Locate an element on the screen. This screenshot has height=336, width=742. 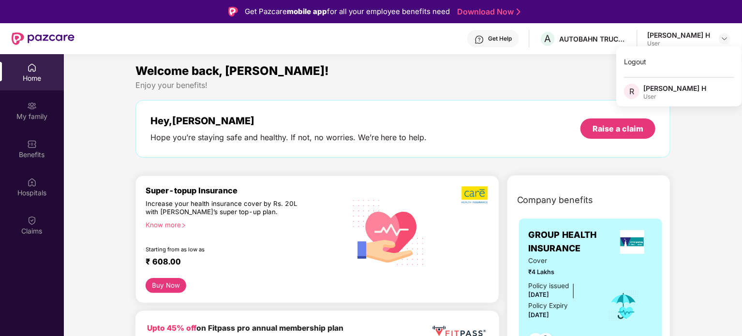
span: right is located at coordinates (183, 225).